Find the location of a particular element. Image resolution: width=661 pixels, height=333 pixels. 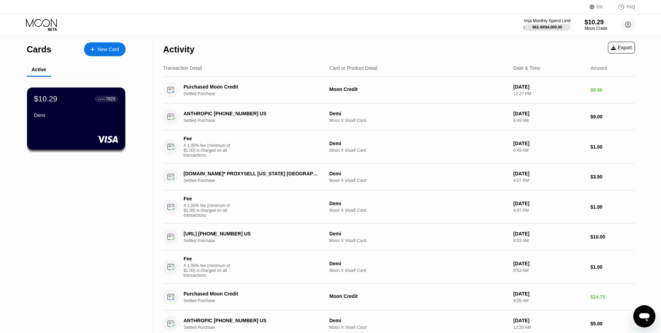

div: $9.90 is located at coordinates (613, 90).